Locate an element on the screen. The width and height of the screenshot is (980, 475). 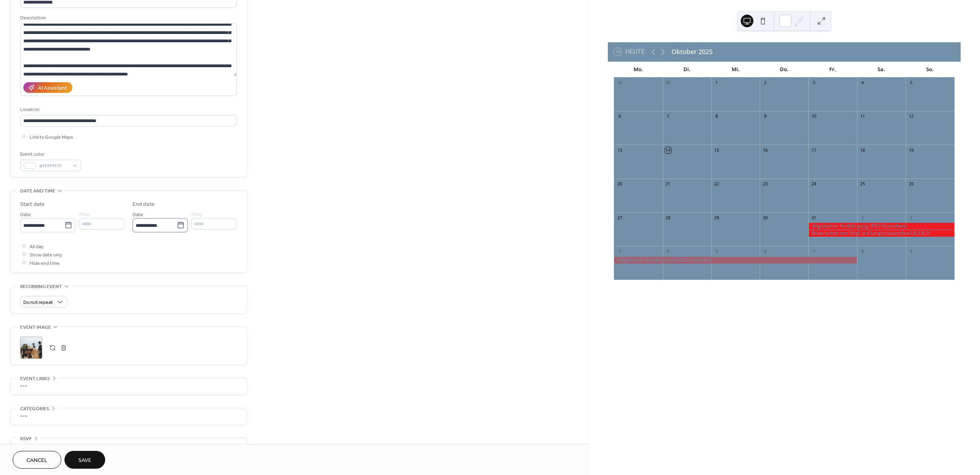
div: Description is located at coordinates (128, 18).